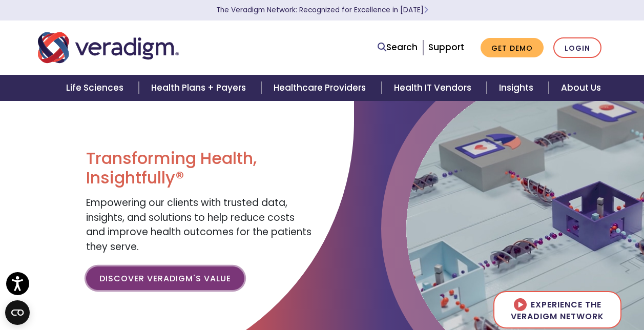 Image resolution: width=644 pixels, height=330 pixels. What do you see at coordinates (96, 87) in the screenshot?
I see `a: Life Sciences` at bounding box center [96, 87].